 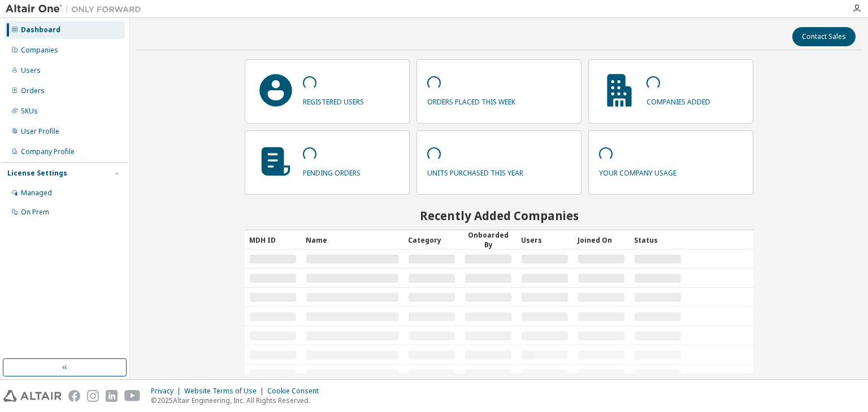 What do you see at coordinates (499, 216) in the screenshot?
I see `h2: Recently Added Companies` at bounding box center [499, 216].